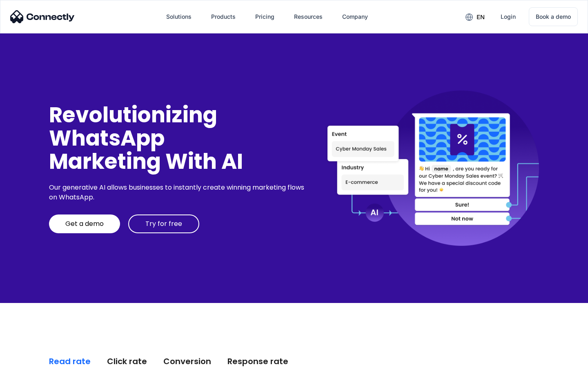 The image size is (588, 367). What do you see at coordinates (480, 17) in the screenshot?
I see `div: en` at bounding box center [480, 17].